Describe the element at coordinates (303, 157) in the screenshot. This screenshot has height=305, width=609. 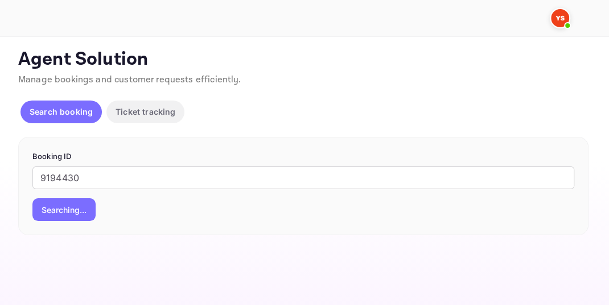
I see `p: Booking ID` at that location.